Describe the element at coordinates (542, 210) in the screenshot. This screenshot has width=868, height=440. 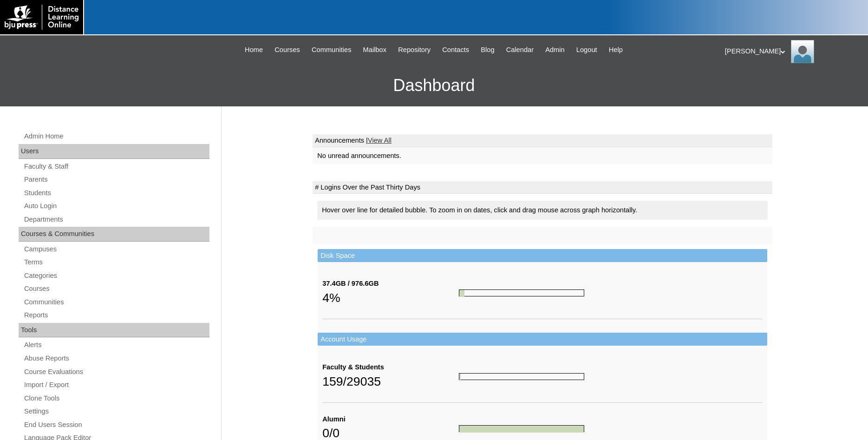
I see `div: Hover over line for detailed bubble. To zoom in on dates, click and drag mouse across graph horiz...` at that location.